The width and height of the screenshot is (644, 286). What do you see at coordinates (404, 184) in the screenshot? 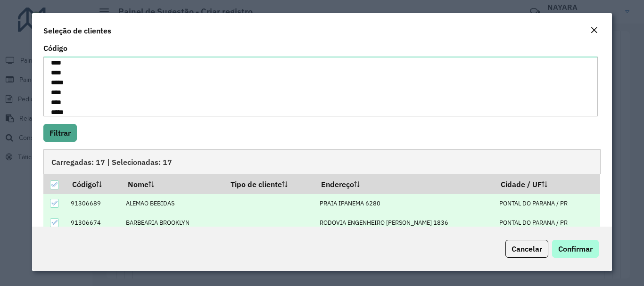
I see `th: Endereço` at bounding box center [404, 184].